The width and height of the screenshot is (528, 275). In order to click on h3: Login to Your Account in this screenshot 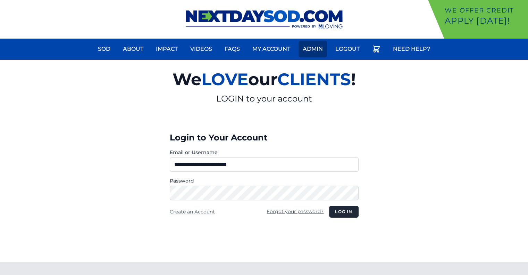, I will do `click(264, 137)`.